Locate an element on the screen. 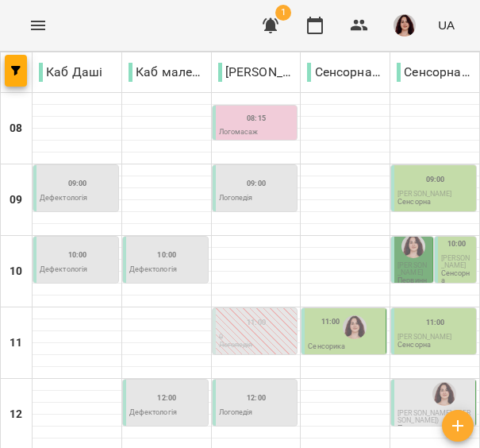 This screenshot has height=448, width=480. h6: 10 is located at coordinates (16, 272).